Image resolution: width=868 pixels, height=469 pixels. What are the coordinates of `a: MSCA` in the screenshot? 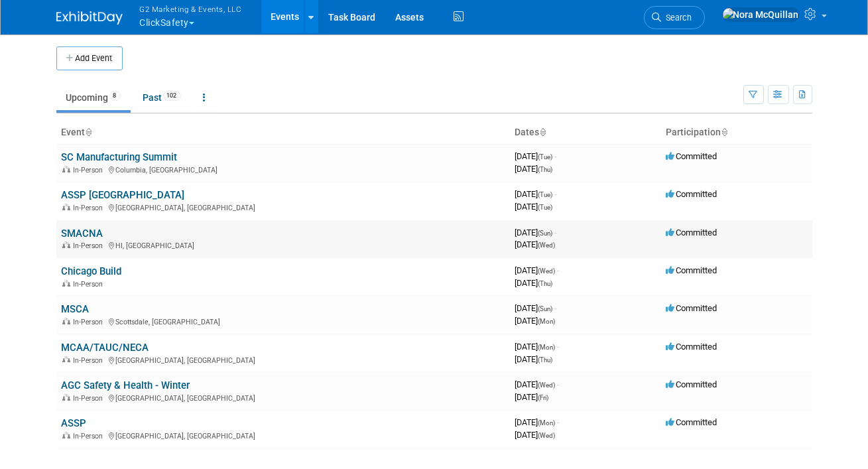 It's located at (76, 309).